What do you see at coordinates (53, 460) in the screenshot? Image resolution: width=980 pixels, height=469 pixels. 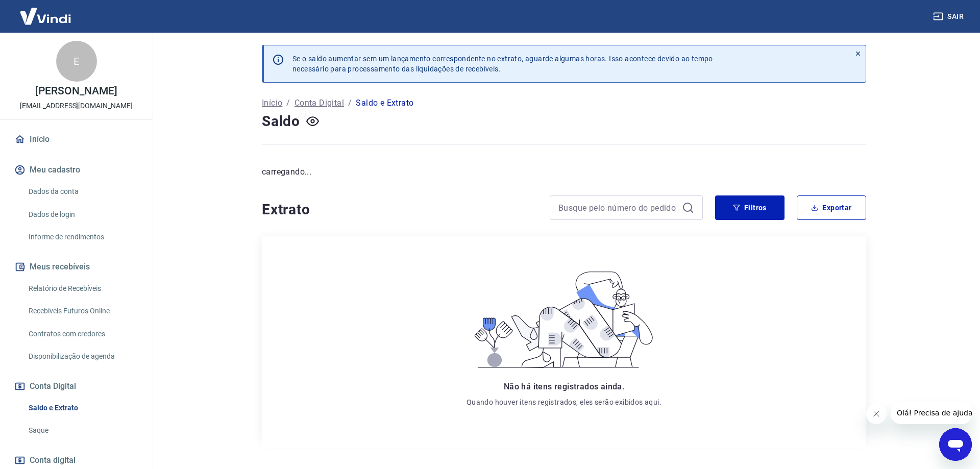 I see `span: Conta digital` at bounding box center [53, 460].